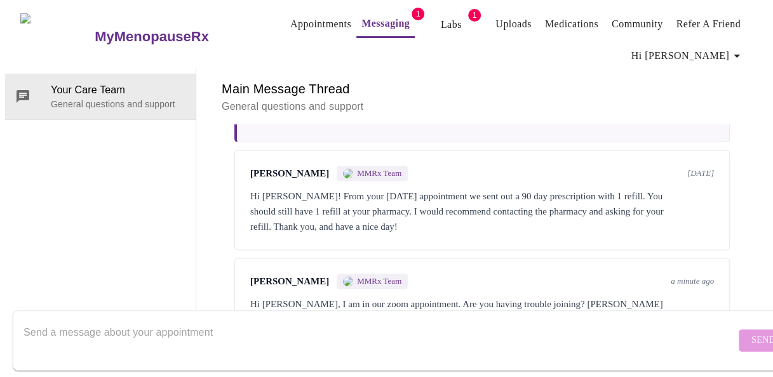 This screenshot has width=773, height=377. I want to click on a: MyMenopauseRx, so click(177, 37).